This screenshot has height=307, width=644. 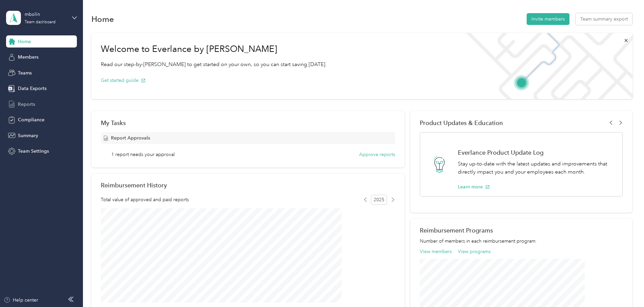 What do you see at coordinates (21, 300) in the screenshot?
I see `div: Help center` at bounding box center [21, 300].